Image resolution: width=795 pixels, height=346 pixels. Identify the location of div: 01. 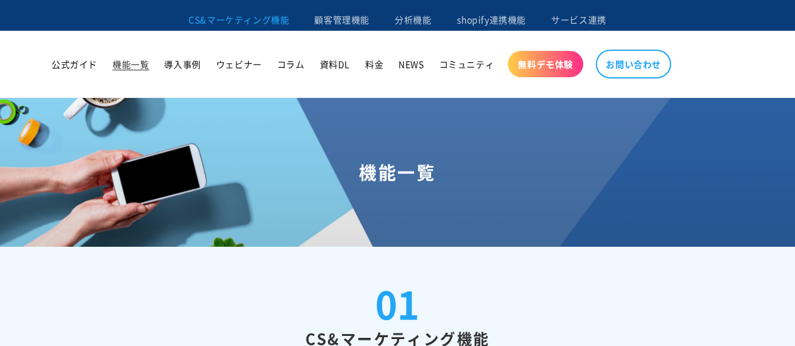
(397, 303).